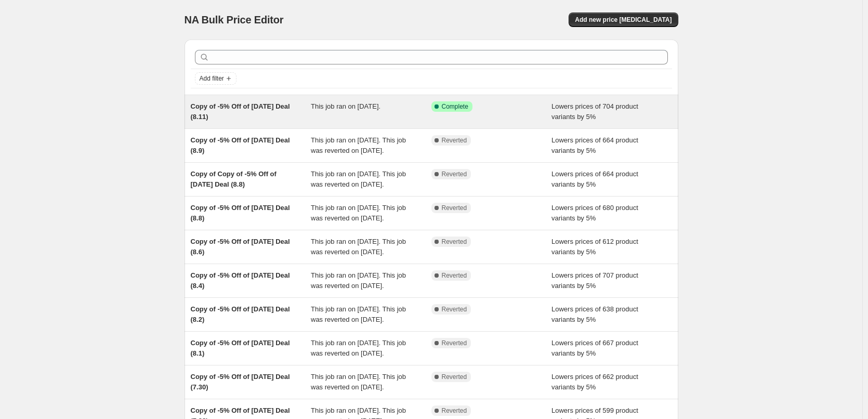 The height and width of the screenshot is (419, 868). What do you see at coordinates (211, 79) in the screenshot?
I see `span: Add filter` at bounding box center [211, 79].